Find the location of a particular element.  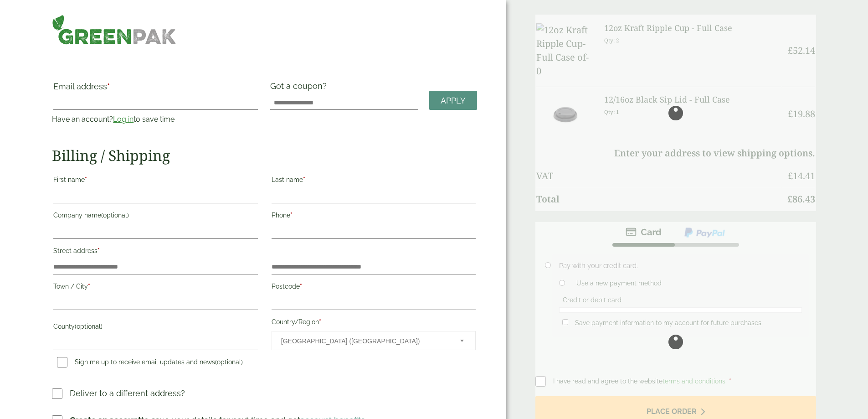

a: Log in is located at coordinates (123, 119).